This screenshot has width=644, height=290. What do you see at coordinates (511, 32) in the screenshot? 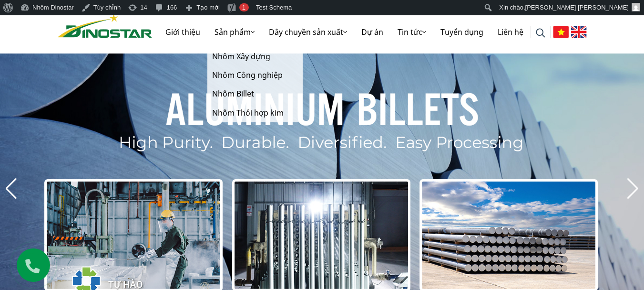
I see `a: Liên hệ` at bounding box center [511, 32].